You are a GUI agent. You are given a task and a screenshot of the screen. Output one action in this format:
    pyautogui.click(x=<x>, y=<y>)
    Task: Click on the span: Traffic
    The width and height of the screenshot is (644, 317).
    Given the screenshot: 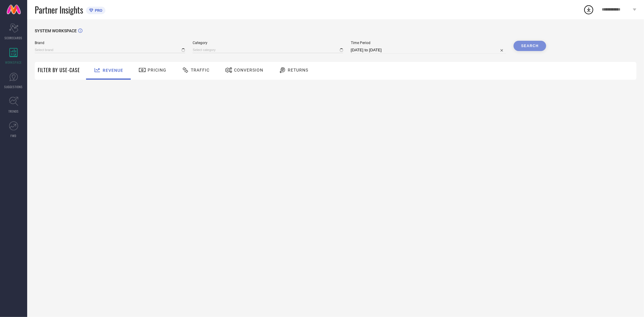 What is the action you would take?
    pyautogui.click(x=200, y=70)
    